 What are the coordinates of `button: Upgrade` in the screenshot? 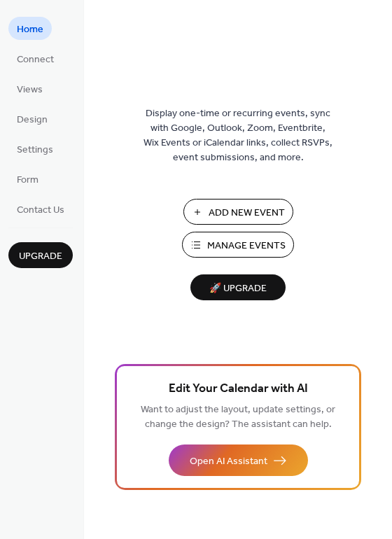 It's located at (41, 255).